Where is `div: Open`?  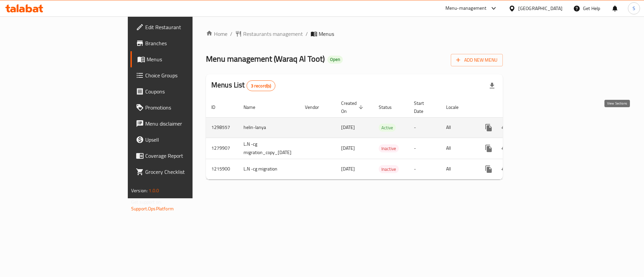
div: Open is located at coordinates (335, 59).